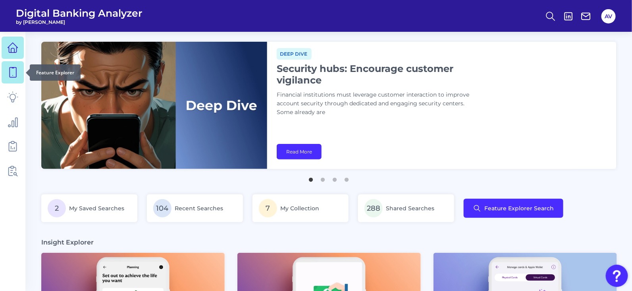  Describe the element at coordinates (514, 208) in the screenshot. I see `button: Feature Explorer Search` at that location.